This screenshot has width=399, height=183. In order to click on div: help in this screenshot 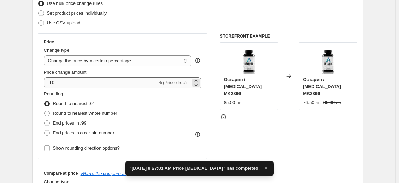, I will do `click(198, 61)`.